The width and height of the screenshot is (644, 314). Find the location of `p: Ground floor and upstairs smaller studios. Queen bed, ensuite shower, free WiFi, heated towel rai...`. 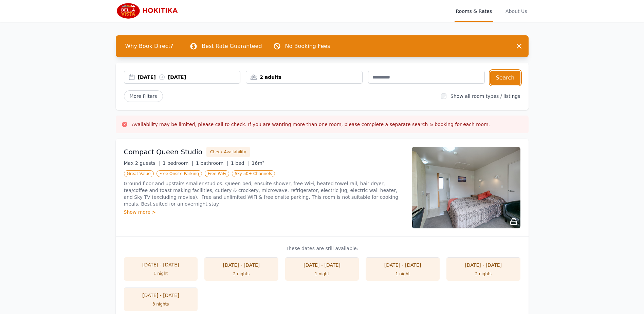

p: Ground floor and upstairs smaller studios. Queen bed, ensuite shower, free WiFi, heated towel rai... is located at coordinates (264, 194).